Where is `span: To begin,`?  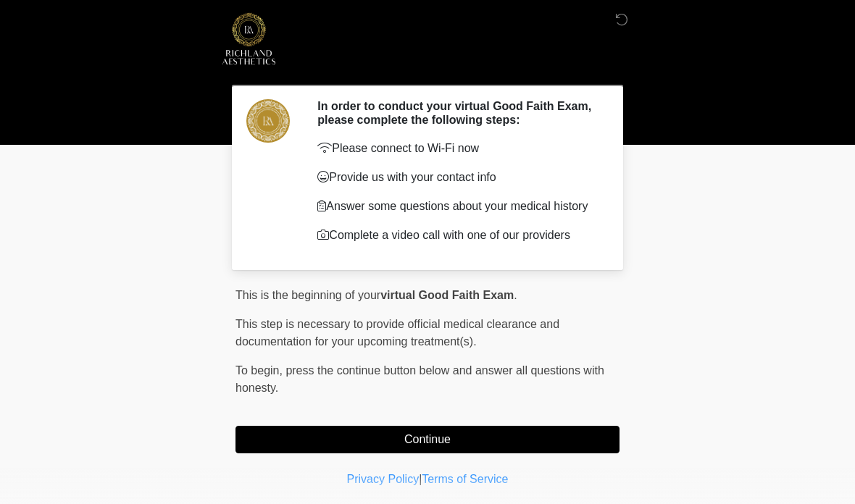
span: To begin, is located at coordinates (260, 370).